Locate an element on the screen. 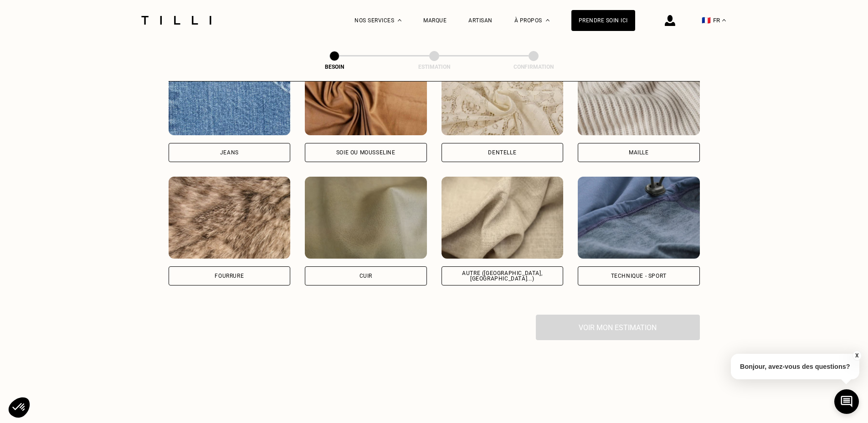  button: X is located at coordinates (857, 356).